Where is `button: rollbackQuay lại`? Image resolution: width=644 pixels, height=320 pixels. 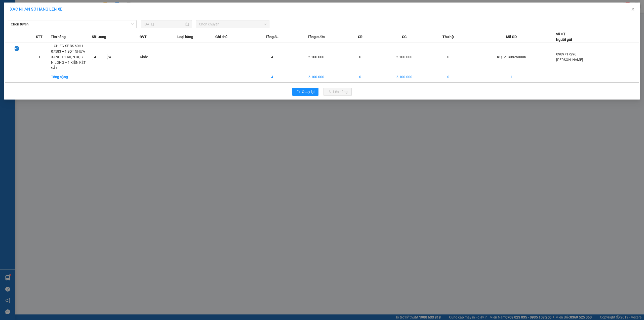 button: rollbackQuay lại is located at coordinates (305, 92).